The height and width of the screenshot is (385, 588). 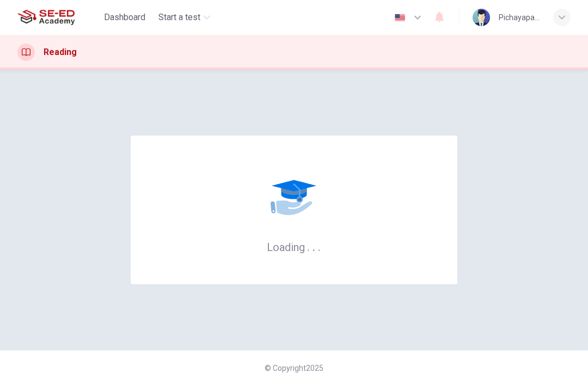 I want to click on span: © Copyright 2025, so click(x=294, y=368).